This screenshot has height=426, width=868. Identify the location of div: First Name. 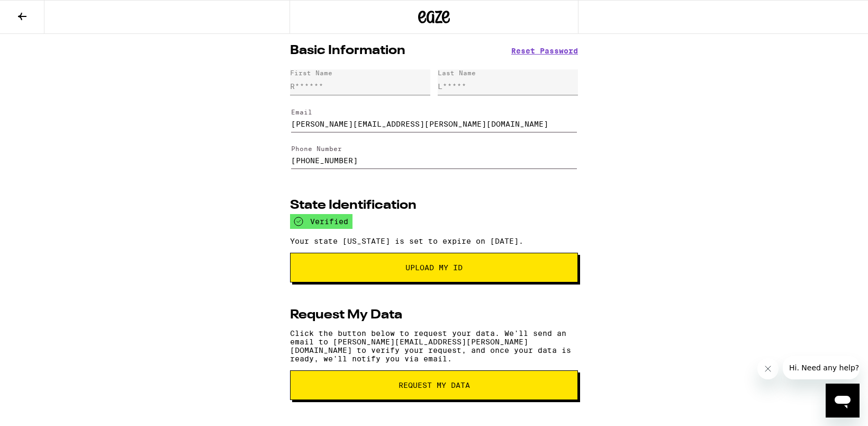
(311, 73).